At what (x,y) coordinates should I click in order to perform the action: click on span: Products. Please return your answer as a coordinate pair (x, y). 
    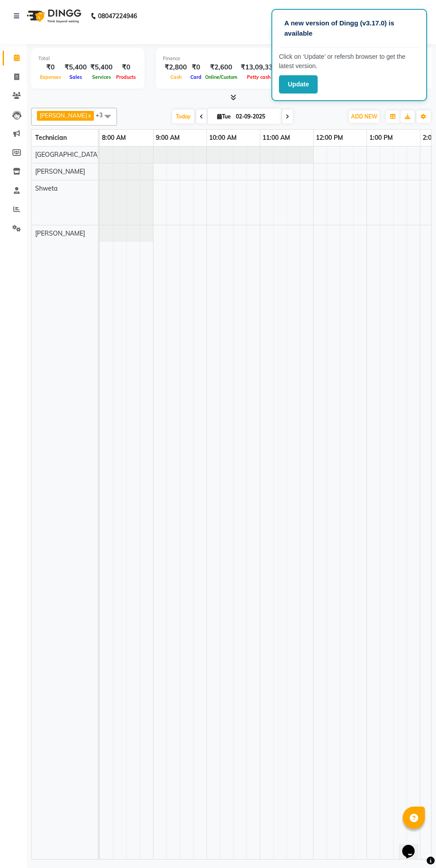
    Looking at the image, I should click on (126, 77).